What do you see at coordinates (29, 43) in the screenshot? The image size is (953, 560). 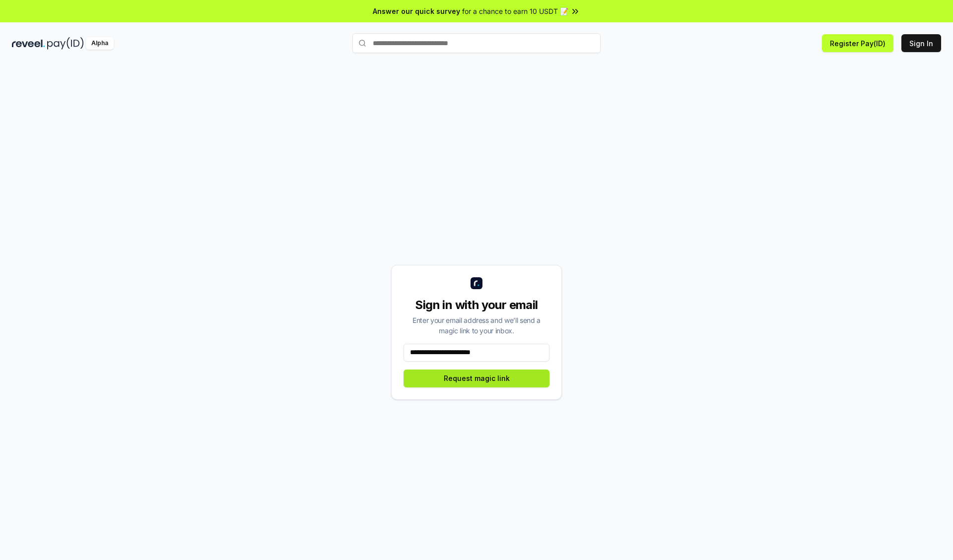 I see `img: reveel_dark` at bounding box center [29, 43].